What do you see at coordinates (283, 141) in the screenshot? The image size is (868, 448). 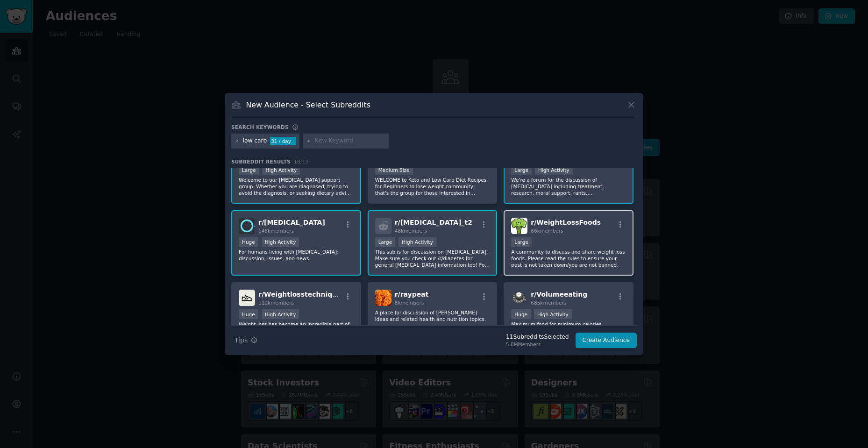 I see `div: 31 / day` at bounding box center [283, 141].